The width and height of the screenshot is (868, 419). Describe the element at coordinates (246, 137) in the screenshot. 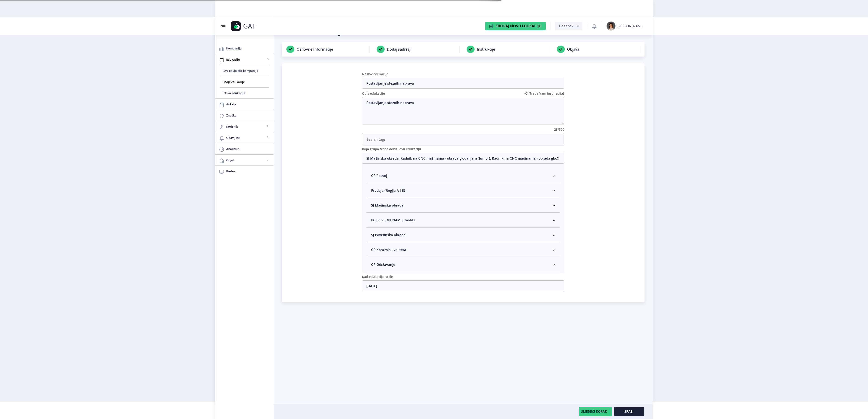

I see `span: Obavijesti` at that location.